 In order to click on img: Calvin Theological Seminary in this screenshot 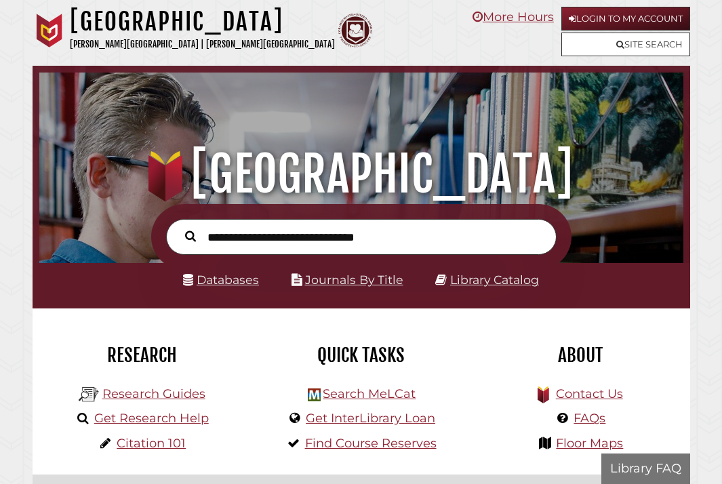, I will do `click(355, 30)`.